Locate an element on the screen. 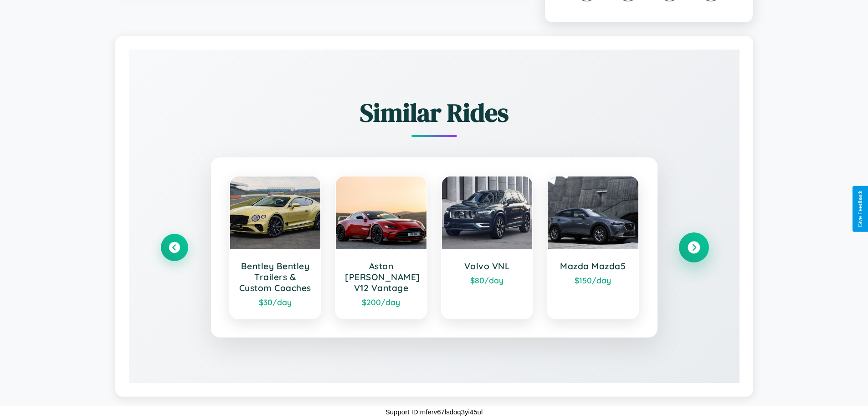  a: Mazda Mazda5$150/day is located at coordinates (593, 248).